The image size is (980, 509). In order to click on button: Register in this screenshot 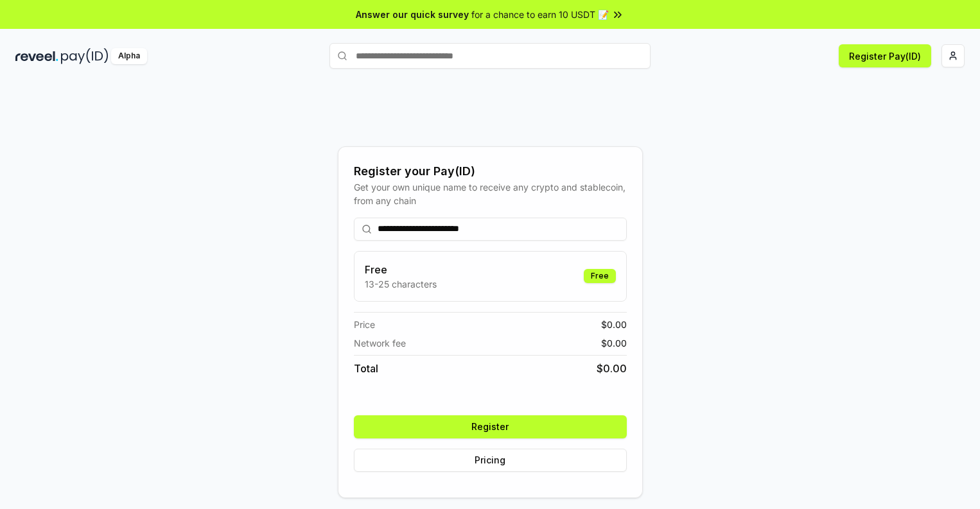, I will do `click(490, 427)`.